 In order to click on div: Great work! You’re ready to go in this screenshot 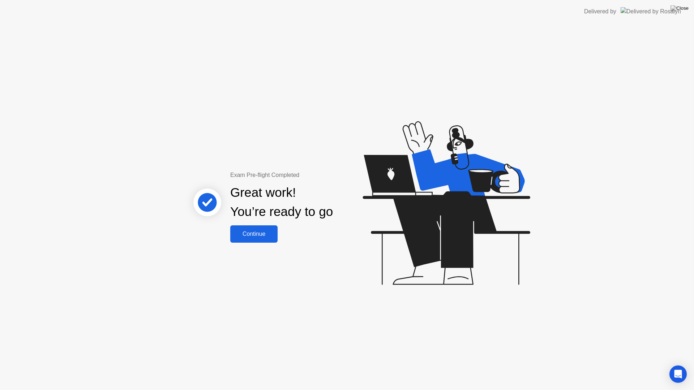, I will do `click(282, 202)`.